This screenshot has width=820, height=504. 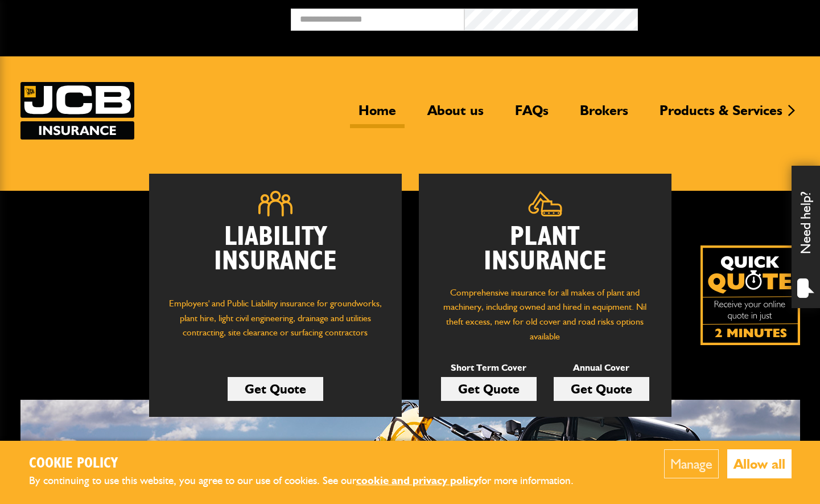 I want to click on h2: Liability Insurance, so click(x=275, y=255).